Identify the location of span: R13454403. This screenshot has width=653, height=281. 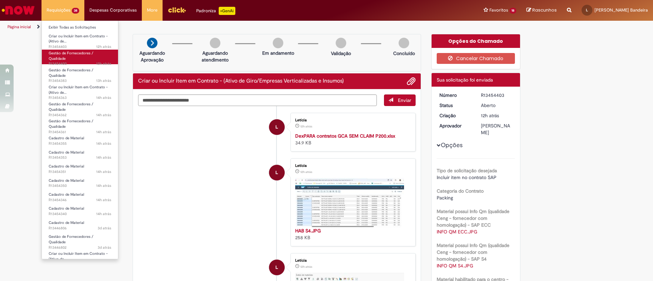
(80, 47).